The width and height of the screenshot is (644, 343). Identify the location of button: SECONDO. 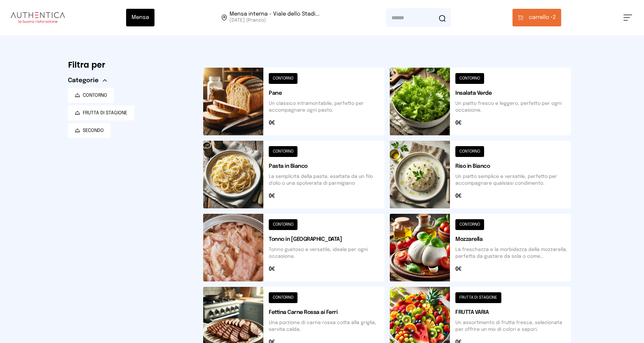
(89, 130).